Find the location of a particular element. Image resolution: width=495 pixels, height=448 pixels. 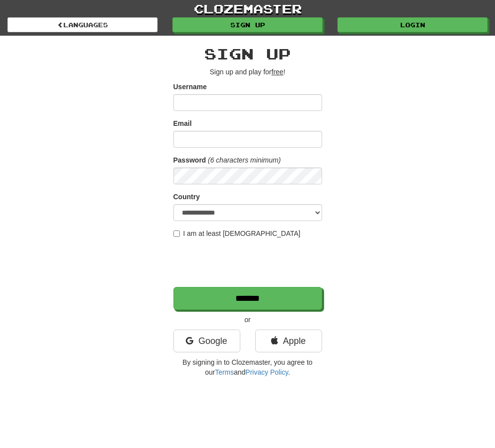

a: Privacy Policy is located at coordinates (267, 373).